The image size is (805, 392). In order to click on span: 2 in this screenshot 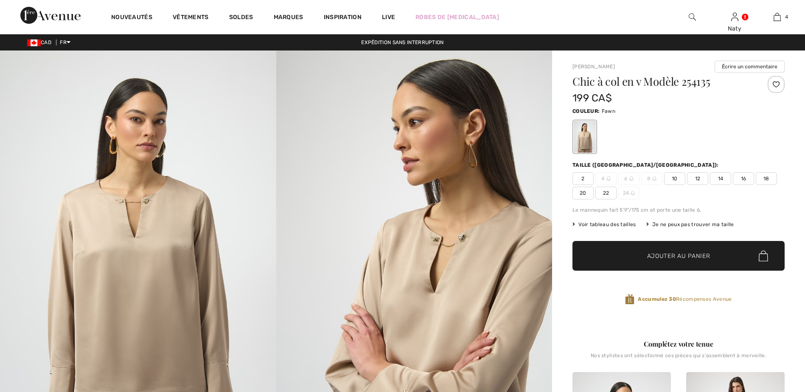, I will do `click(583, 179)`.